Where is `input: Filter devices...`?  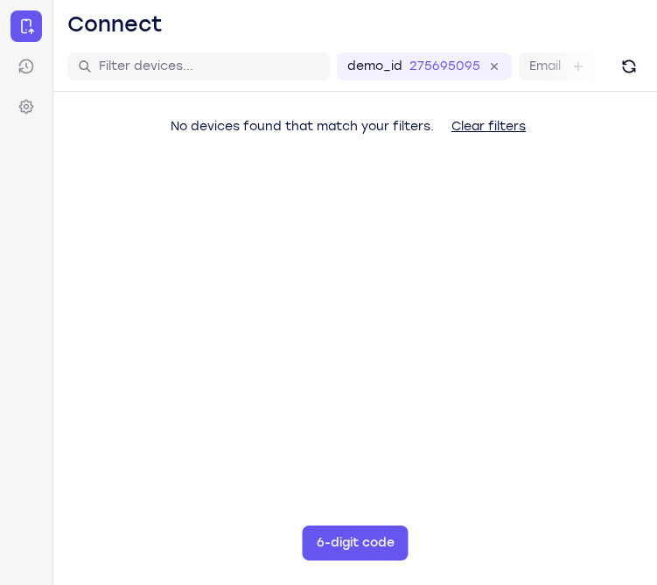 input: Filter devices... is located at coordinates (209, 67).